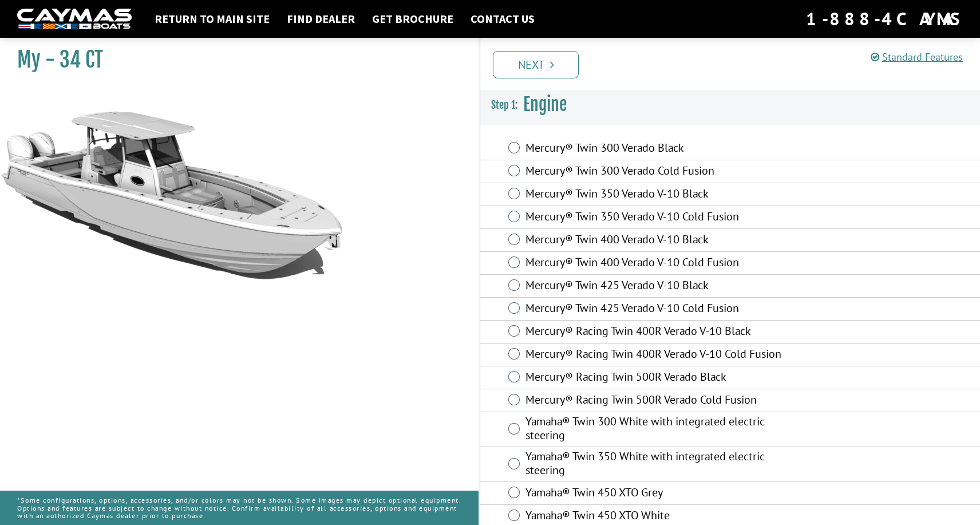 The image size is (980, 525). Describe the element at coordinates (320, 19) in the screenshot. I see `a: Find Dealer` at that location.